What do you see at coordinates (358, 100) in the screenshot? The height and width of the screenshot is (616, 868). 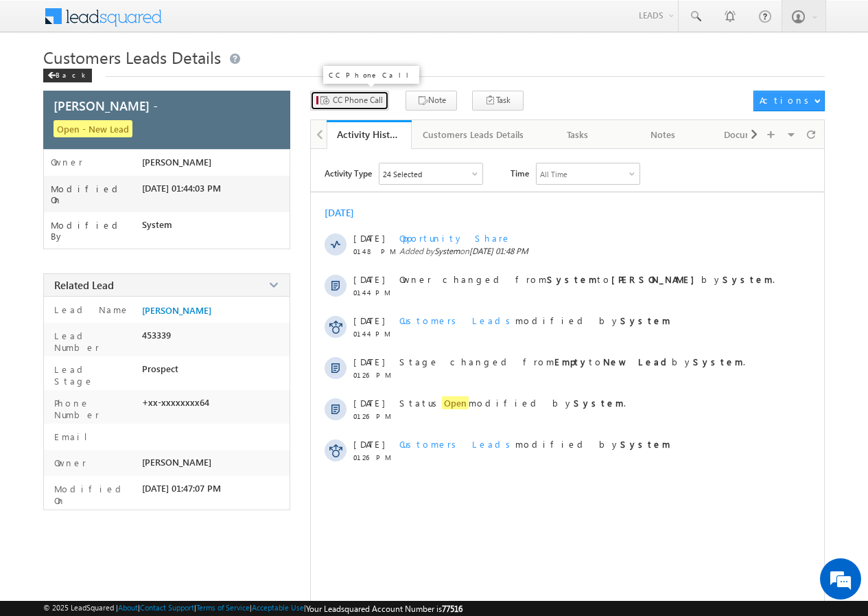 I see `span: CC Phone Call` at bounding box center [358, 100].